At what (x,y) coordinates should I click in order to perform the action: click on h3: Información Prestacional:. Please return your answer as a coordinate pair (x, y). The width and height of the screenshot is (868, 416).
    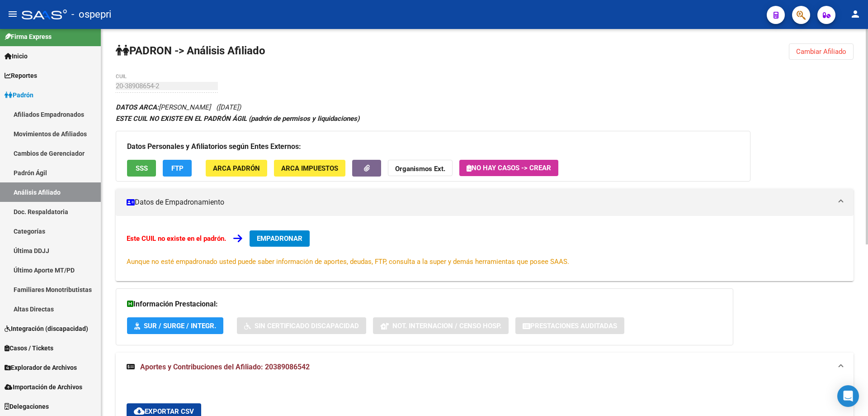
    Looking at the image, I should click on (424, 304).